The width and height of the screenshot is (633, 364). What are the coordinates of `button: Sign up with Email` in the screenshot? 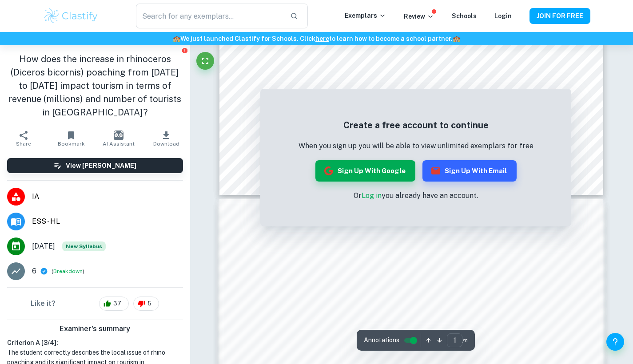 It's located at (469, 171).